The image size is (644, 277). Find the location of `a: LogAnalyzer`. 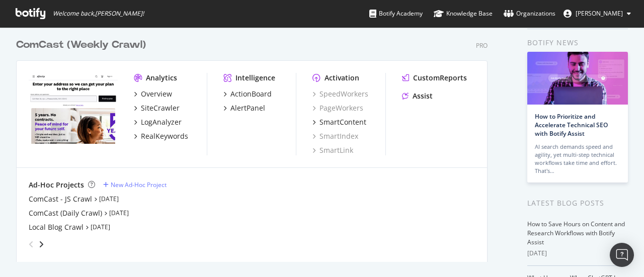

a: LogAnalyzer is located at coordinates (157, 122).